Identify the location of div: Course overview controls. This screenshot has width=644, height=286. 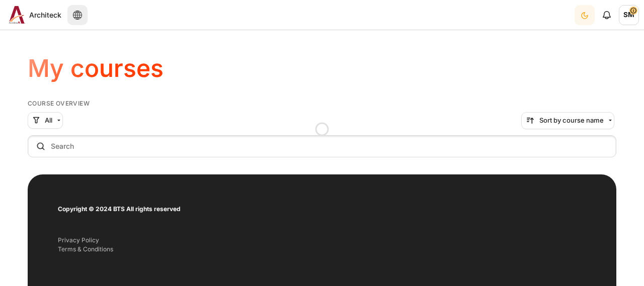
(322, 136).